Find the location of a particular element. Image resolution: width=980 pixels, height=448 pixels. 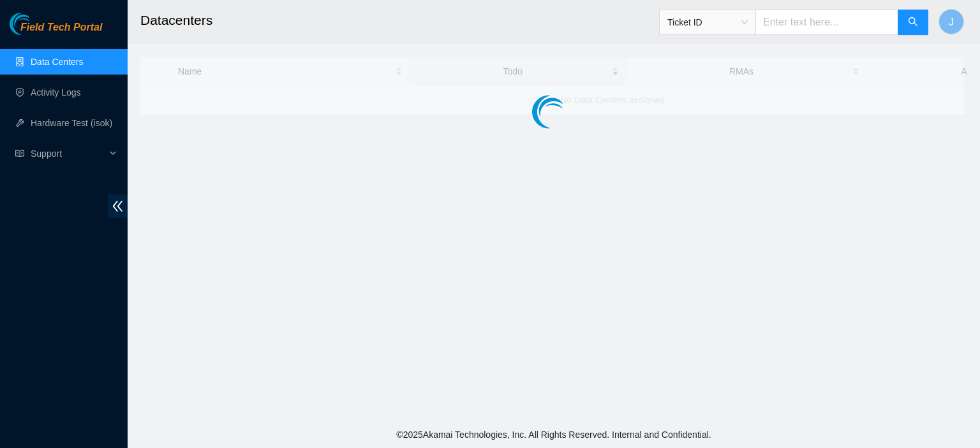

a: Activity Logs is located at coordinates (56, 92).